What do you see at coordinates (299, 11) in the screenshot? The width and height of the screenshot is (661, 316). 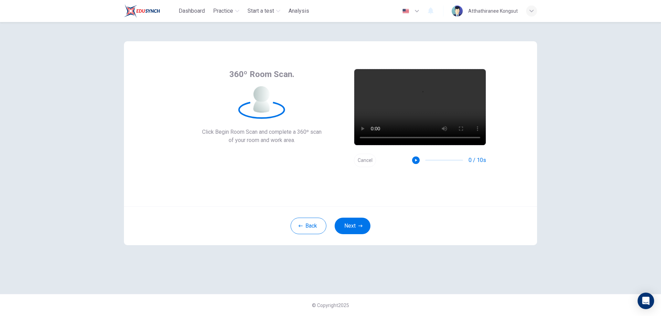 I see `a: Analysis` at bounding box center [299, 11].